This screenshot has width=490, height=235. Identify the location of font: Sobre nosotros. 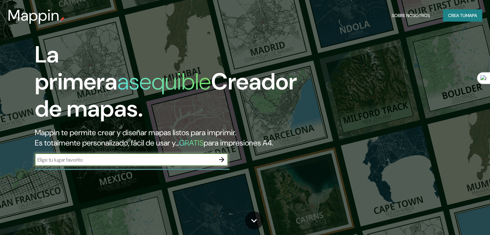
(411, 15).